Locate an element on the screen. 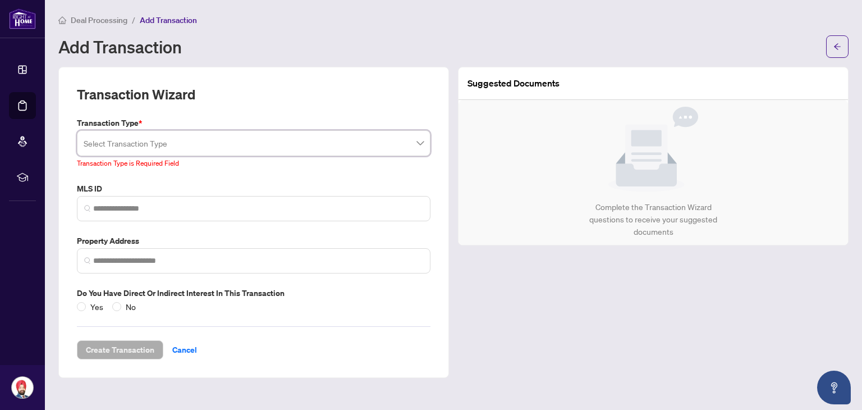  label: Do you have direct or indirect interest in this transaction is located at coordinates (254, 293).